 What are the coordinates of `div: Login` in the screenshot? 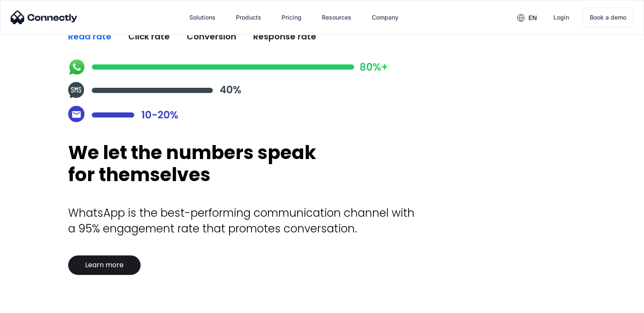 It's located at (561, 17).